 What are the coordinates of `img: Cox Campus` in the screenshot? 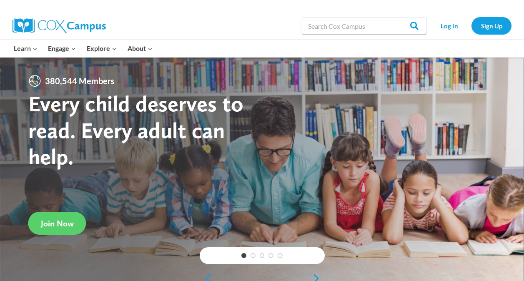 It's located at (59, 26).